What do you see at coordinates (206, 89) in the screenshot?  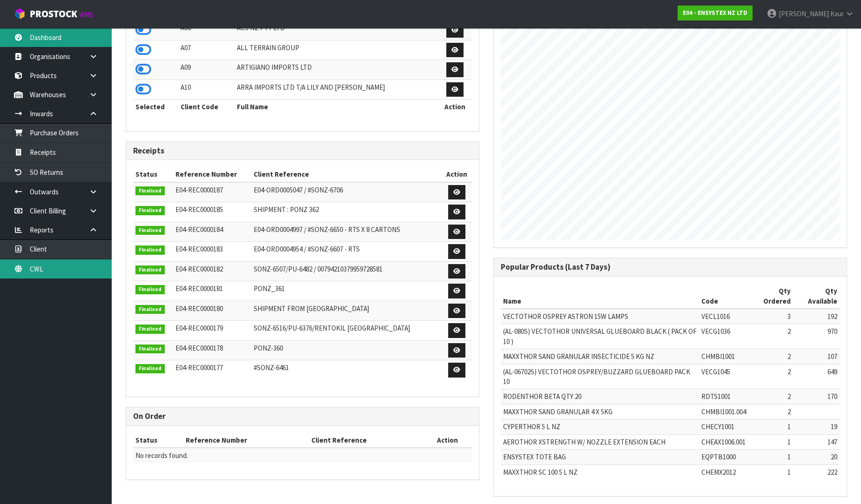 I see `td: A10` at bounding box center [206, 89].